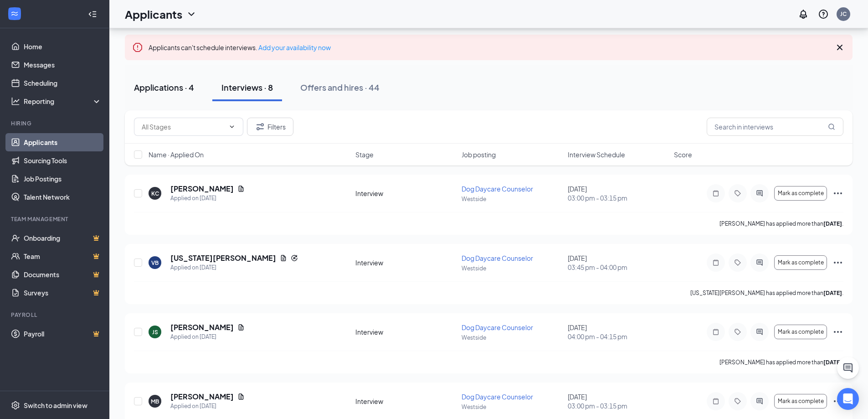 The height and width of the screenshot is (419, 868). I want to click on div: JC, so click(844, 14).